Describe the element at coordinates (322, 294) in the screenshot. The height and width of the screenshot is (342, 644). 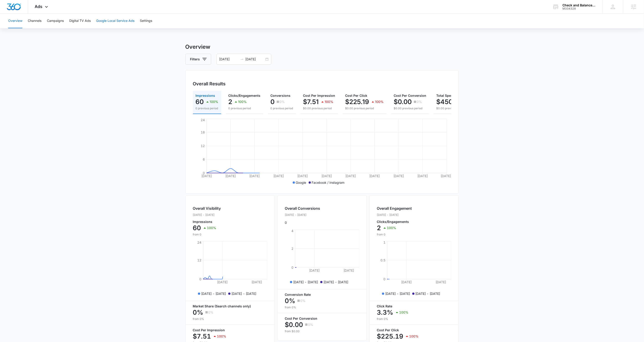
I see `p: Conversion Rate` at that location.